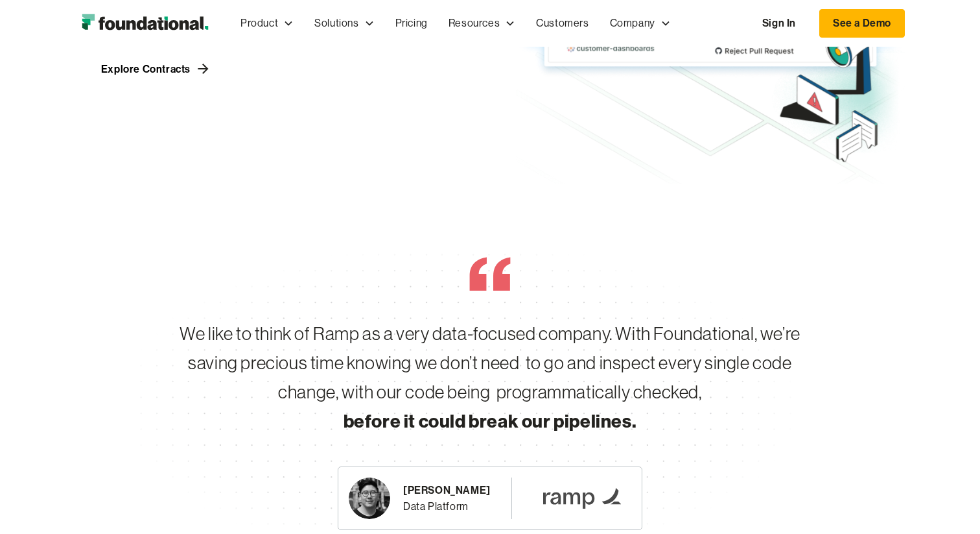  Describe the element at coordinates (145, 23) in the screenshot. I see `img: Foundational Logo` at that location.